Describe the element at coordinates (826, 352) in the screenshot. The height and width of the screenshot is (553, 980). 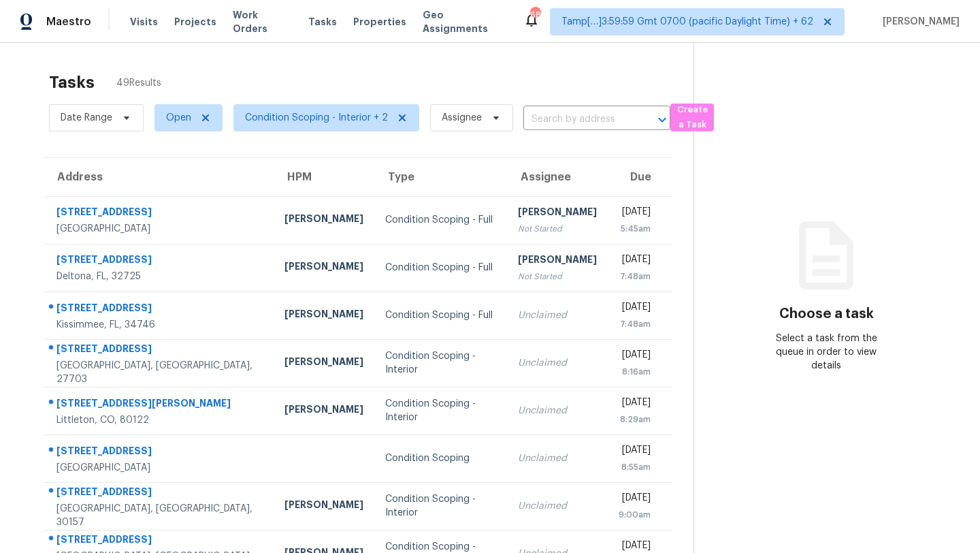
I see `div: Select a task from the queue in order to view details` at that location.